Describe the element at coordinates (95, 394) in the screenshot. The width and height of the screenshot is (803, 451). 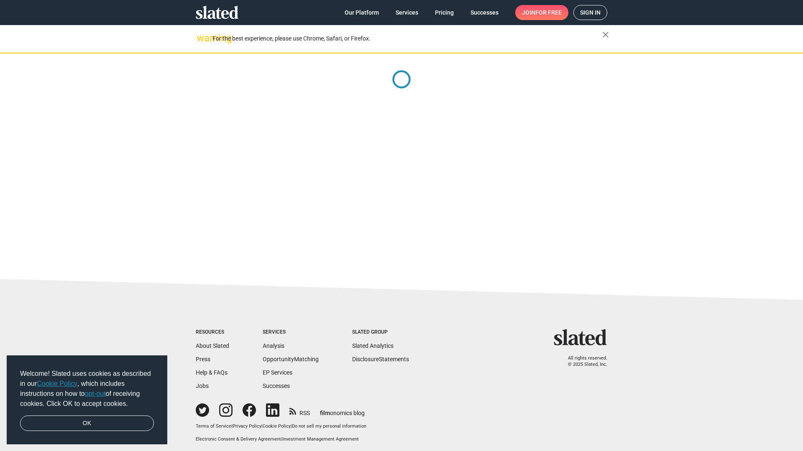
I see `a: opt-out` at that location.